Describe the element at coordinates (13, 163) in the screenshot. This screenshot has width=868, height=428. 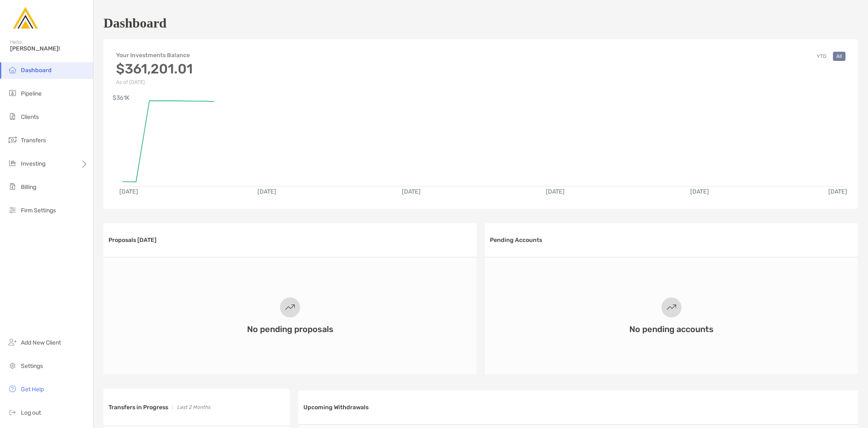
I see `img: investing icon` at that location.